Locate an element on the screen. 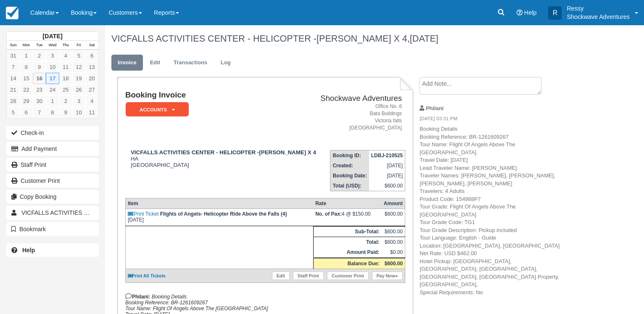  a: 21 is located at coordinates (13, 90).